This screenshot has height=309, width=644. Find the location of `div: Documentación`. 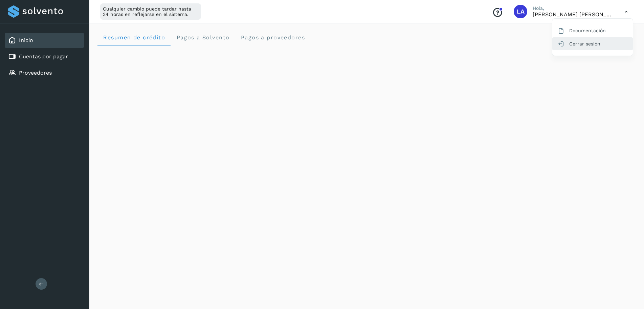

div: Documentación is located at coordinates (593, 30).